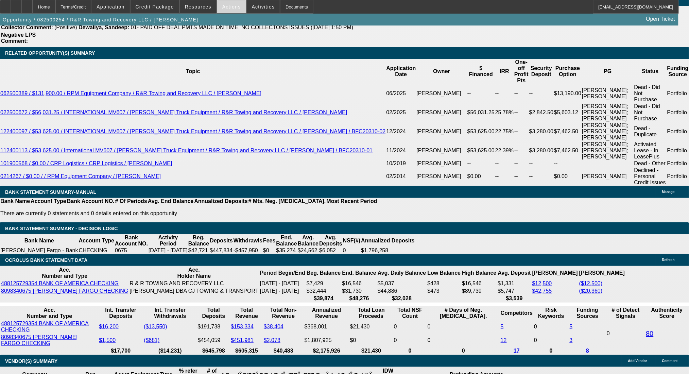 The image size is (689, 374). What do you see at coordinates (481, 176) in the screenshot?
I see `td: $0.00` at bounding box center [481, 176].